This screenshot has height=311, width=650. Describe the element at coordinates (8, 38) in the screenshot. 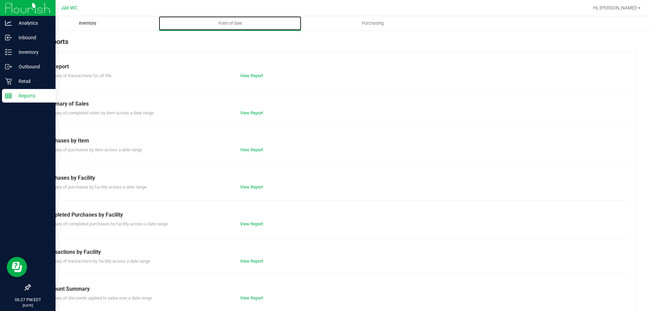

I see `inline-svg: Inbound` at that location.